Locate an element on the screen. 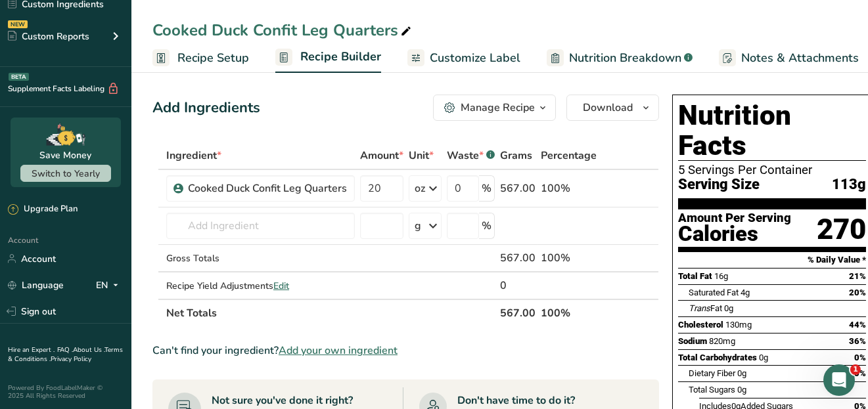 This screenshot has width=868, height=409. a: FAQ . is located at coordinates (65, 350).